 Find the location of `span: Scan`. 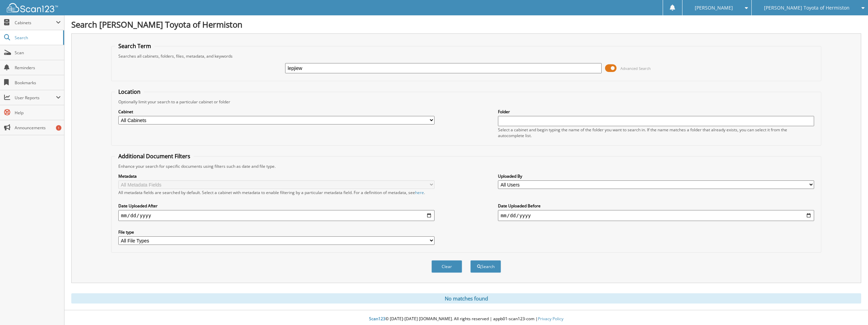

span: Scan is located at coordinates (38, 53).